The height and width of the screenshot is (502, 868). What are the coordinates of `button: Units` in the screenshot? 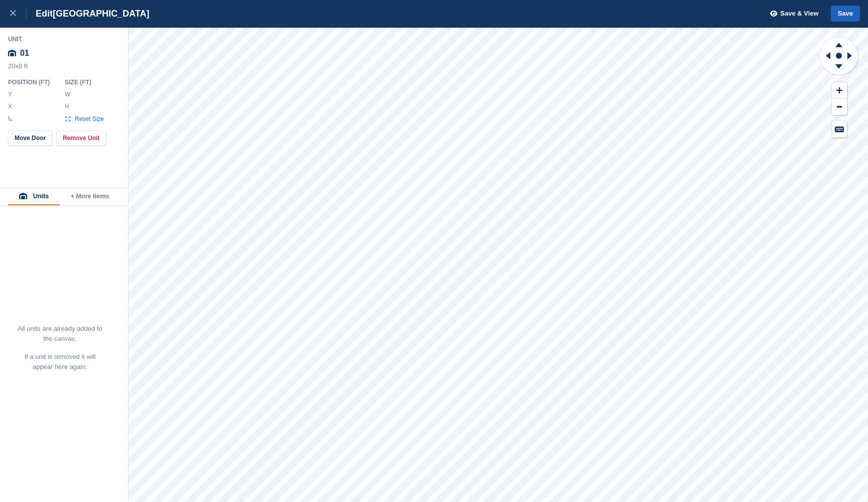 It's located at (33, 197).